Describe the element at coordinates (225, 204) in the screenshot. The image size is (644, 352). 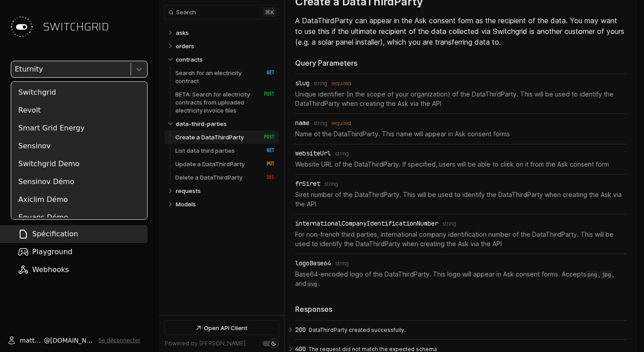
I see `a: Models` at that location.